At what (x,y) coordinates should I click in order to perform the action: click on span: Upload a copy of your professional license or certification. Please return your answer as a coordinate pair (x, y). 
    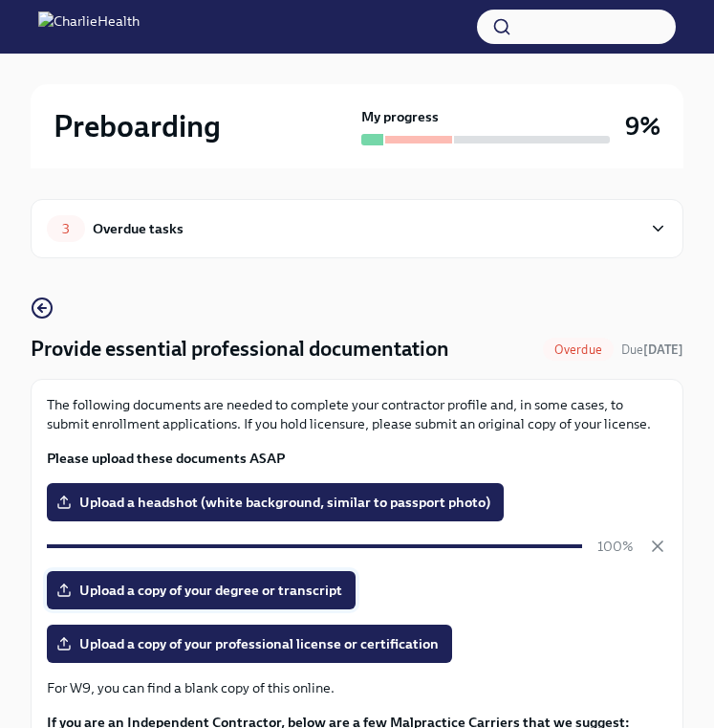
    Looking at the image, I should click on (249, 644).